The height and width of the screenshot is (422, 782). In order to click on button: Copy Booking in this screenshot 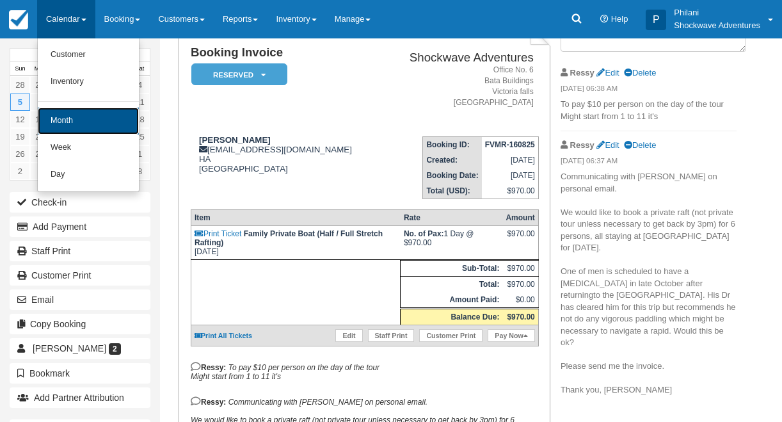, I will do `click(80, 324)`.